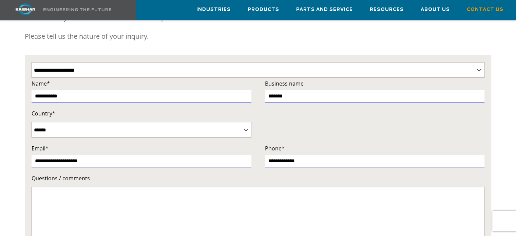  I want to click on label: Country*, so click(142, 113).